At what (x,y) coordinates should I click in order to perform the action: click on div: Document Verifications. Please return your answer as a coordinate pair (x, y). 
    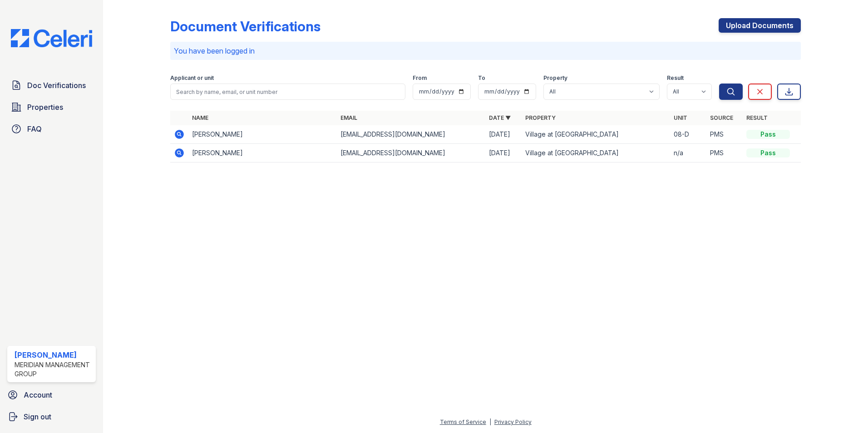
    Looking at the image, I should click on (246, 26).